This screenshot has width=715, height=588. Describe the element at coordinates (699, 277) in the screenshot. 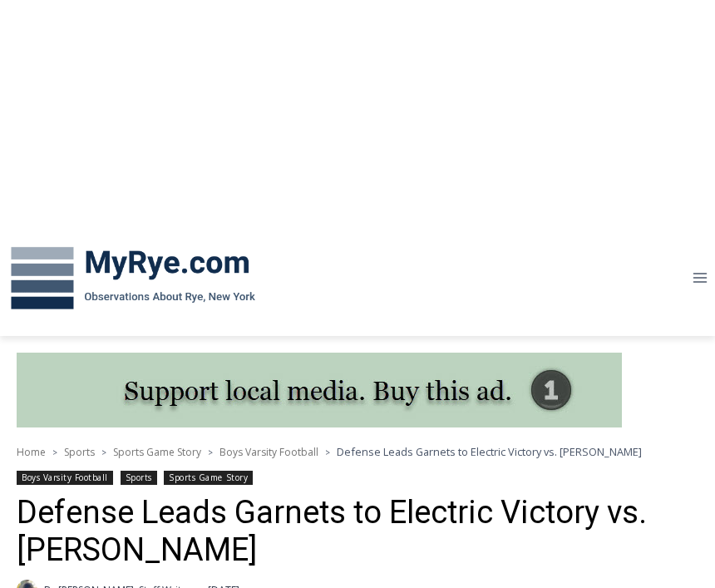

I see `button: Open menu` at that location.